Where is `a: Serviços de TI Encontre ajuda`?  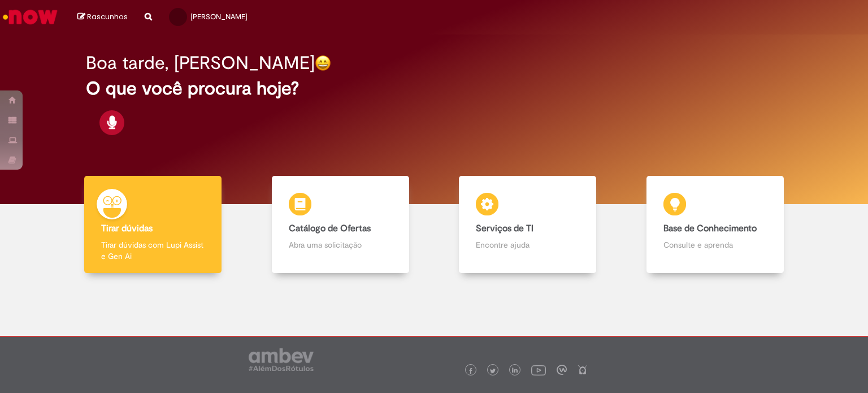 a: Serviços de TI Encontre ajuda is located at coordinates (528, 225).